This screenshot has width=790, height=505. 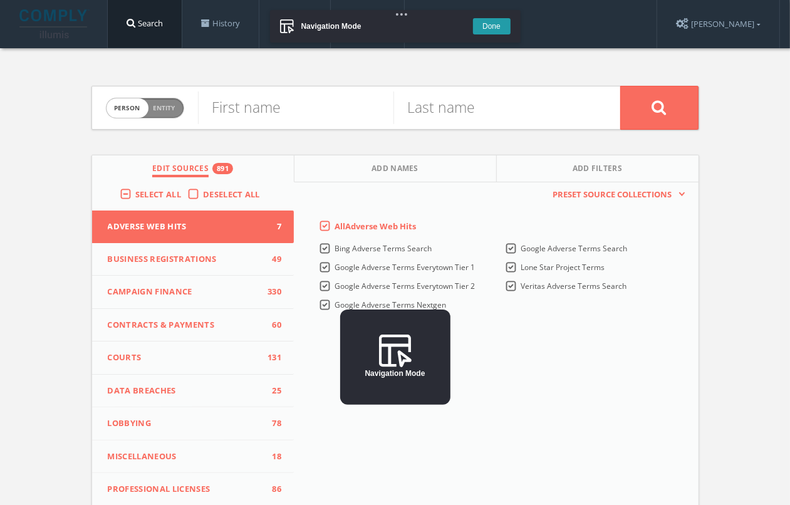 I want to click on button: Miscellaneous18, so click(x=193, y=457).